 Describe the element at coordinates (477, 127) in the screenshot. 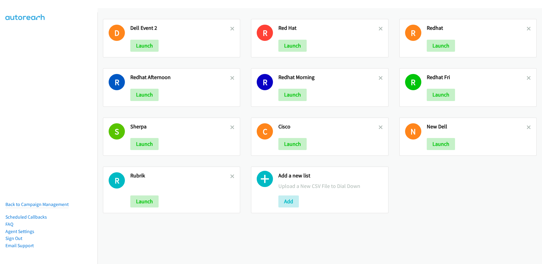

I see `h2: New Dell` at that location.